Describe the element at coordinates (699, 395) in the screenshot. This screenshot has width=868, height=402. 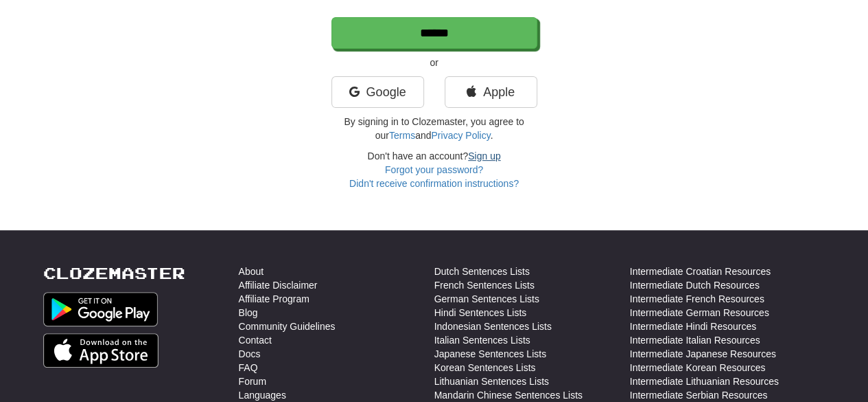
I see `a: Intermediate Serbian Resources` at that location.